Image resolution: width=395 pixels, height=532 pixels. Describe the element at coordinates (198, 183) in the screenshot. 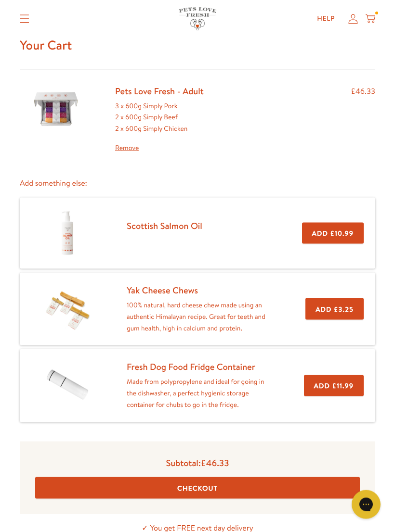

I see `p: Add something else:` at that location.